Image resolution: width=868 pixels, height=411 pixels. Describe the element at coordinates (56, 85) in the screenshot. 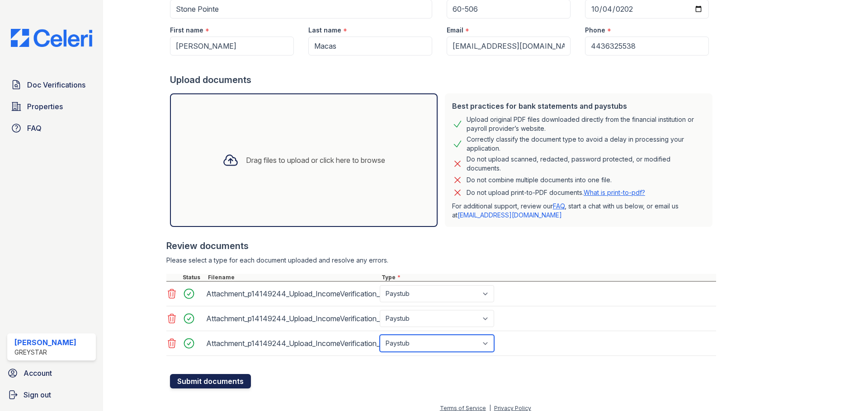

I see `span: Doc Verifications` at that location.